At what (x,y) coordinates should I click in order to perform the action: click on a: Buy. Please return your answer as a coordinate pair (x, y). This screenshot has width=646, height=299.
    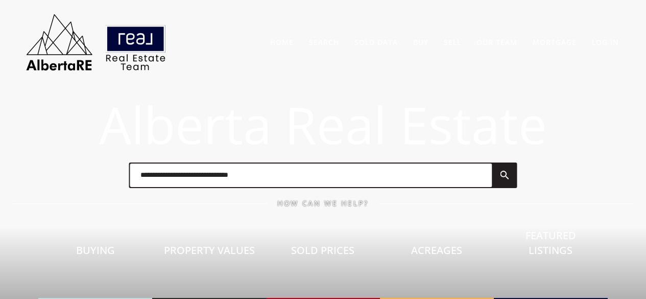
    Looking at the image, I should click on (421, 42).